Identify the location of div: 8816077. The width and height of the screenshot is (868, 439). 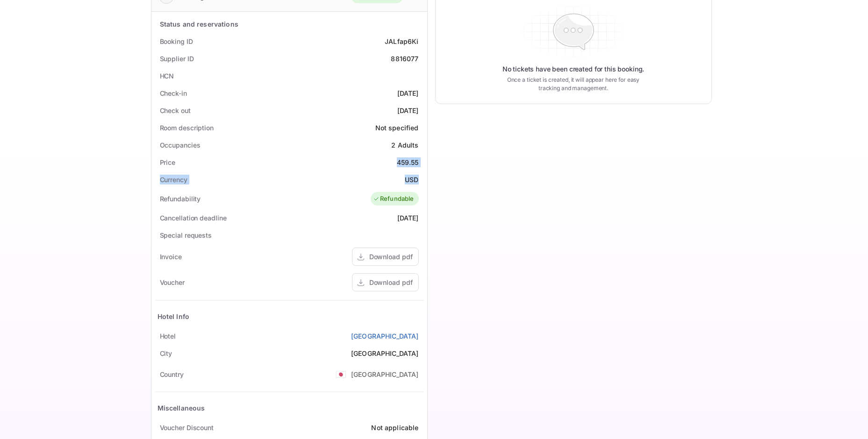
(404, 58).